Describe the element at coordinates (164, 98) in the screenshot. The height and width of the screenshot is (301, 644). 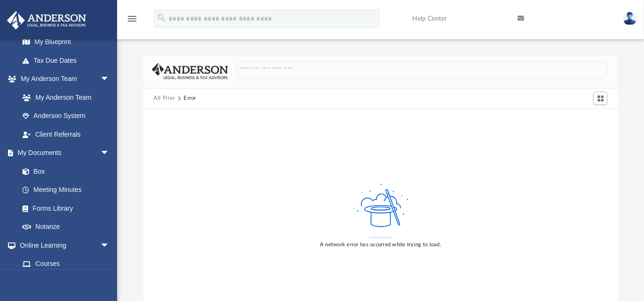
I see `button: All Files` at that location.